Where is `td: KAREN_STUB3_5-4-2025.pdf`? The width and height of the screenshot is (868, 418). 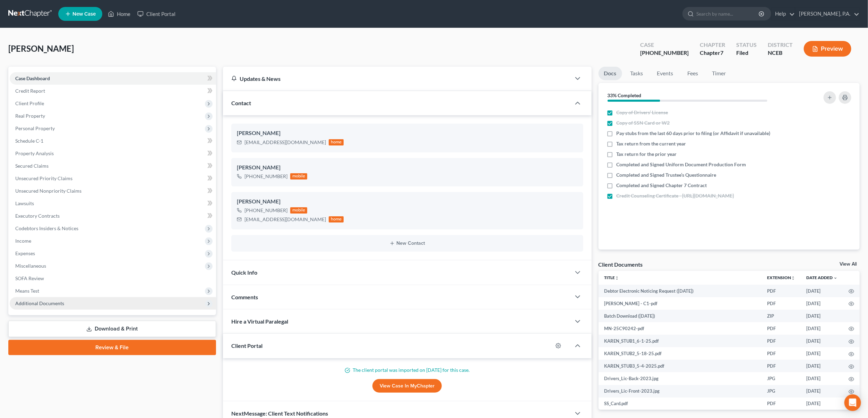 td: KAREN_STUB3_5-4-2025.pdf is located at coordinates (680, 366).